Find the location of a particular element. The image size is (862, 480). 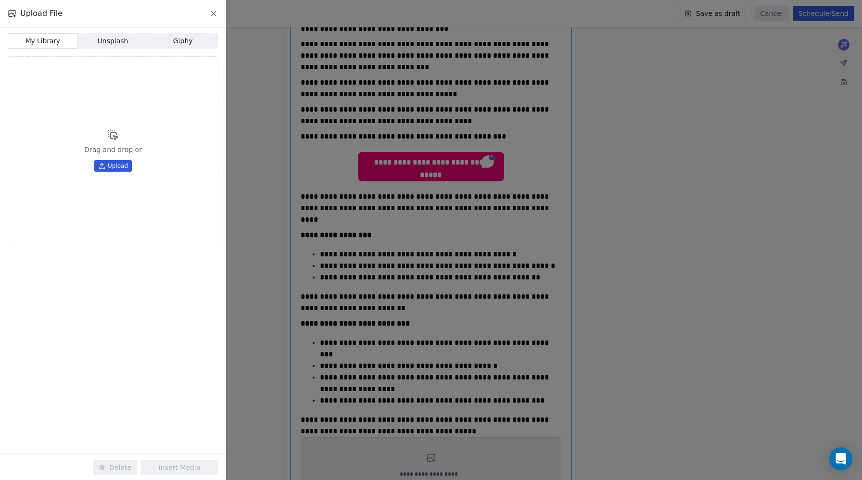

button: Insert Media is located at coordinates (180, 468).